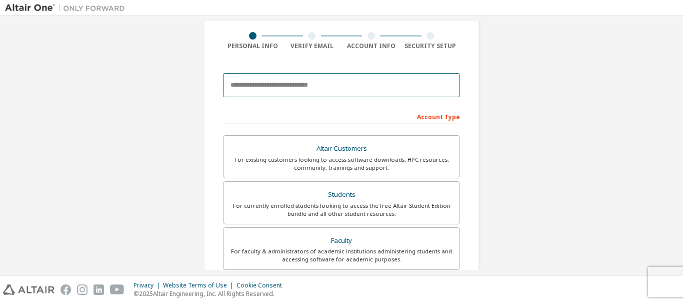 The height and width of the screenshot is (304, 683). What do you see at coordinates (312, 46) in the screenshot?
I see `div: Verify Email` at bounding box center [312, 46].